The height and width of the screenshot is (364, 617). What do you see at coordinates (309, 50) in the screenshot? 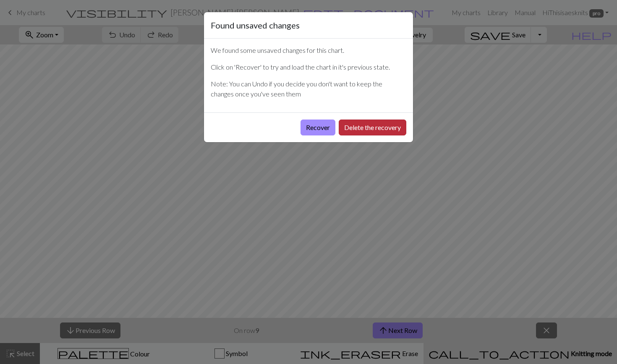
I see `p: We found some unsaved changes for this chart.` at bounding box center [309, 50].